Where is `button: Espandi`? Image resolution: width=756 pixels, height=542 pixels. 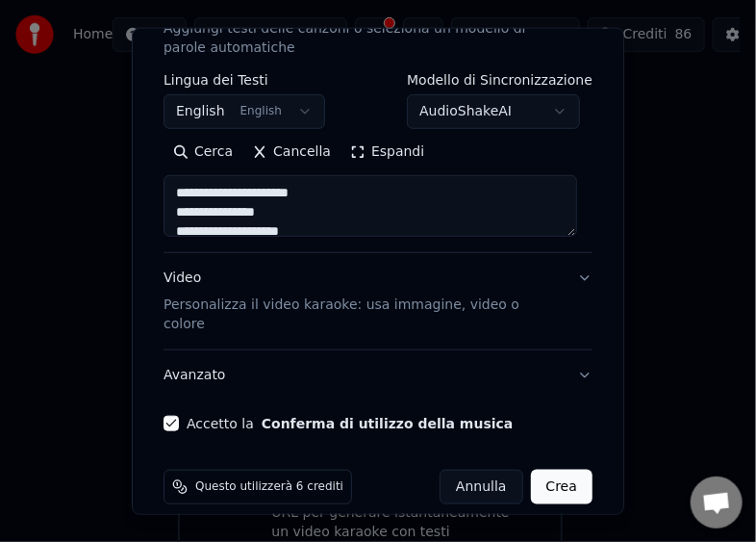
button: Espandi is located at coordinates (387, 152).